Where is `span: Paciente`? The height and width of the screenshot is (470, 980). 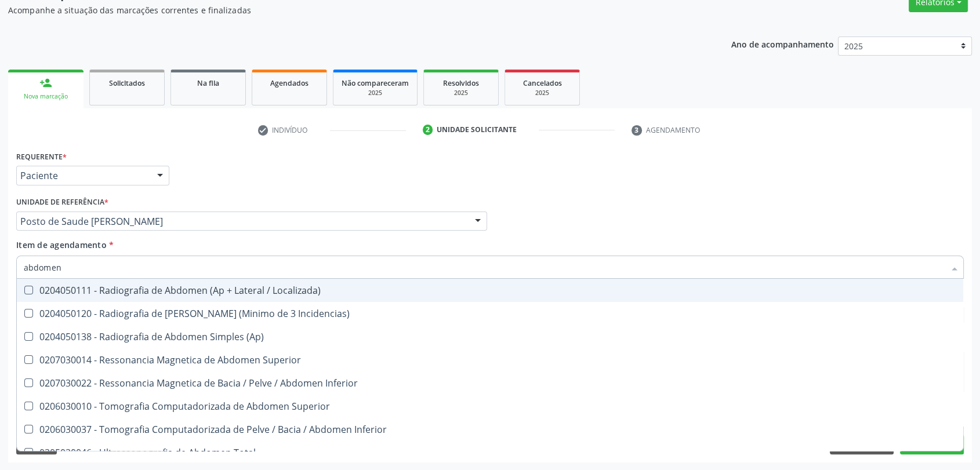 span: Paciente is located at coordinates (83, 175).